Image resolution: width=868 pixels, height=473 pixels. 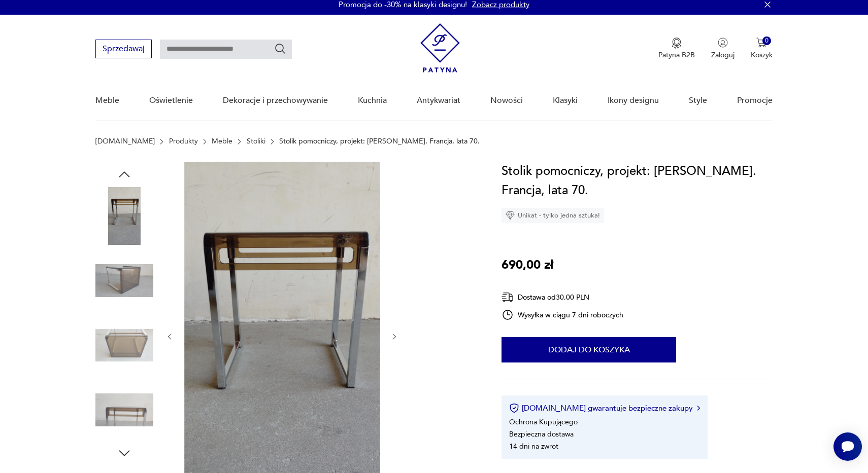 I want to click on button: Patyna B2B, so click(x=676, y=48).